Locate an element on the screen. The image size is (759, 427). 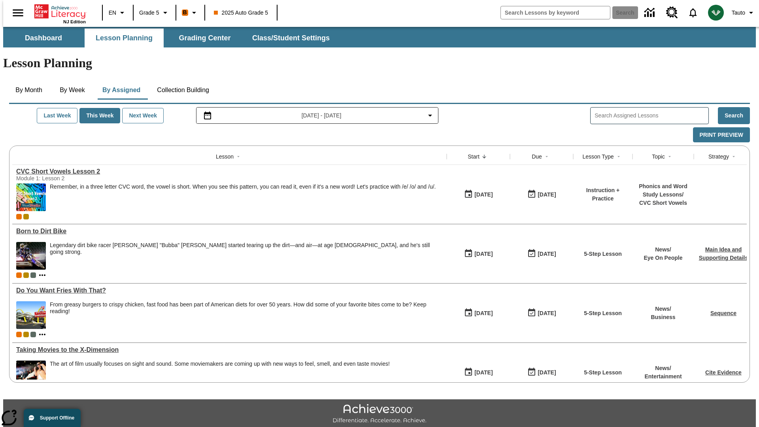
a: Notifications is located at coordinates (693, 13).